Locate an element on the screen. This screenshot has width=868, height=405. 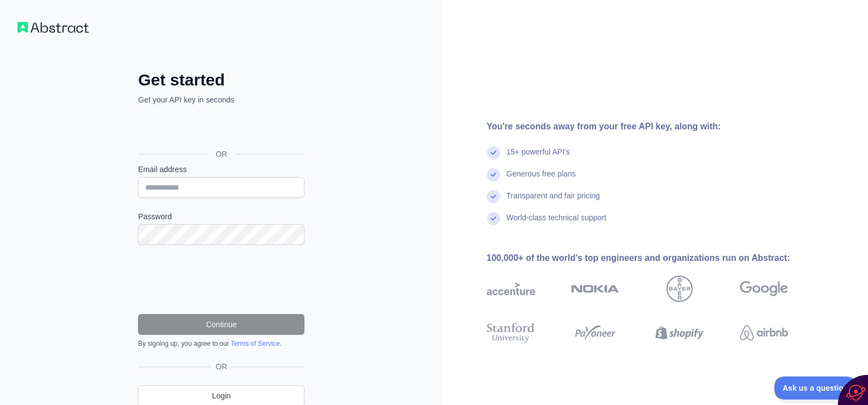
label: Password is located at coordinates (221, 216).